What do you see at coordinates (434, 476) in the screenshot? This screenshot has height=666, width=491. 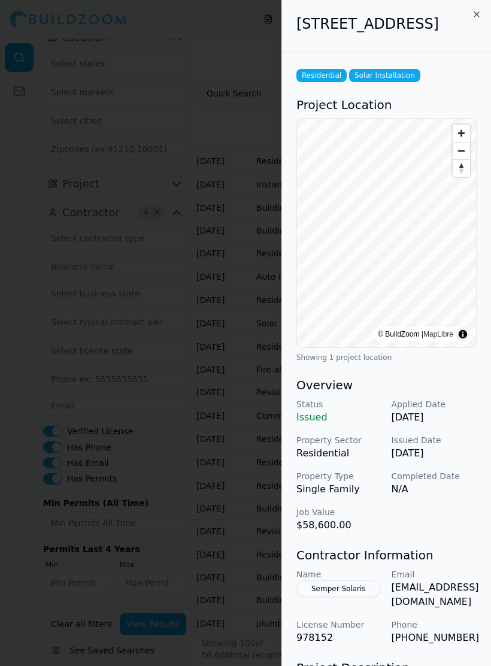 I see `p: Completed Date` at bounding box center [434, 476].